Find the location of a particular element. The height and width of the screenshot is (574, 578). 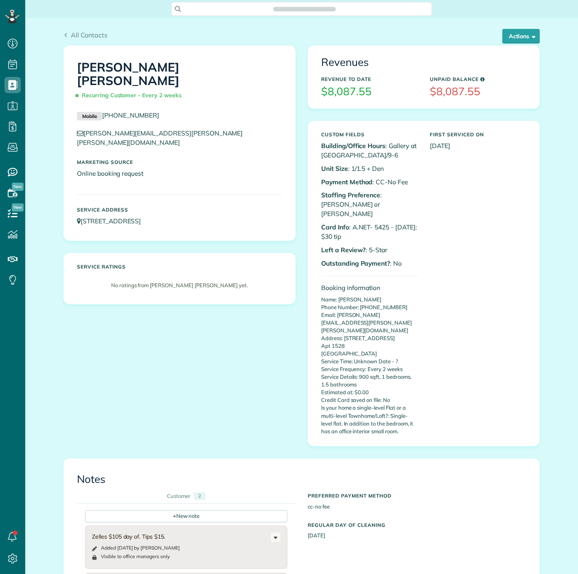

h5: First Serviced On is located at coordinates (478, 134).